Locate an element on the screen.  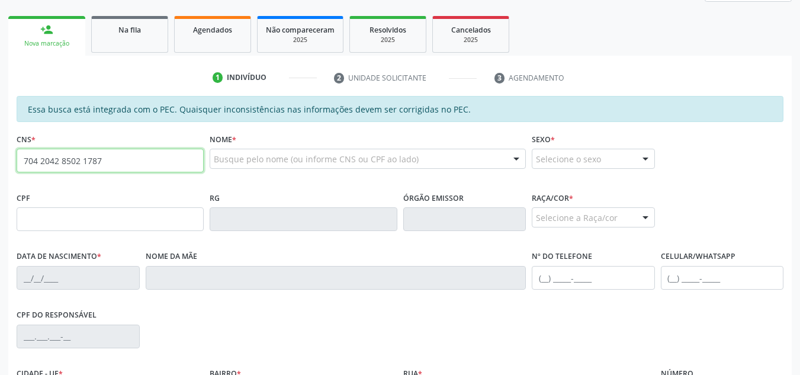
label: Nome da mãe is located at coordinates (171, 257).